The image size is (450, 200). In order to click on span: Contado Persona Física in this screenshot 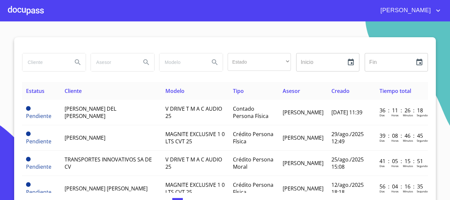, I will do `click(251, 112)`.